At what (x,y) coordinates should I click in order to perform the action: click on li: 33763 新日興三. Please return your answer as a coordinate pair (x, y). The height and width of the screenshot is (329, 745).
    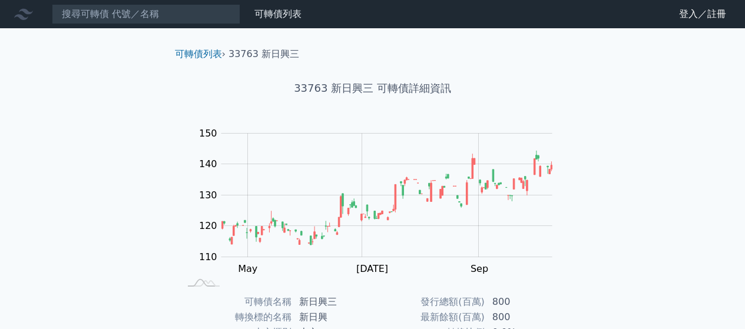
    Looking at the image, I should click on (264, 54).